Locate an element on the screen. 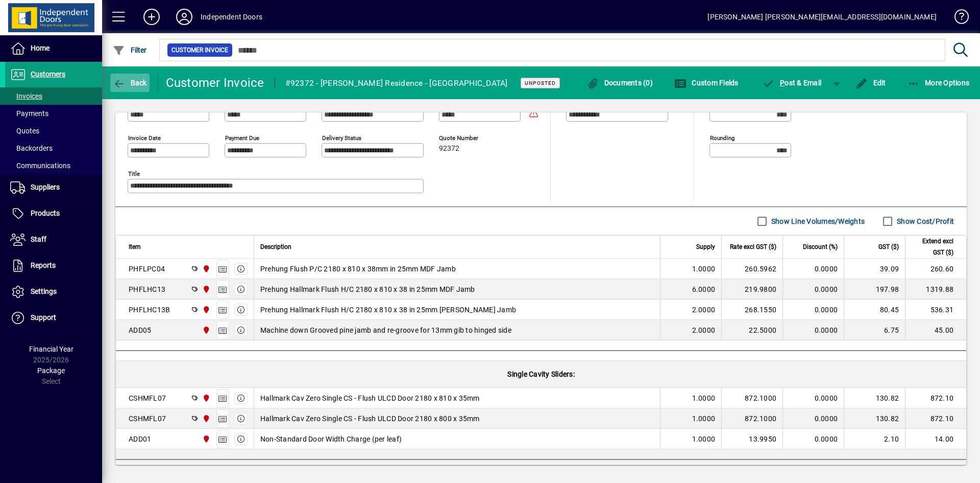 The width and height of the screenshot is (980, 483). a: Suppliers is located at coordinates (54, 188).